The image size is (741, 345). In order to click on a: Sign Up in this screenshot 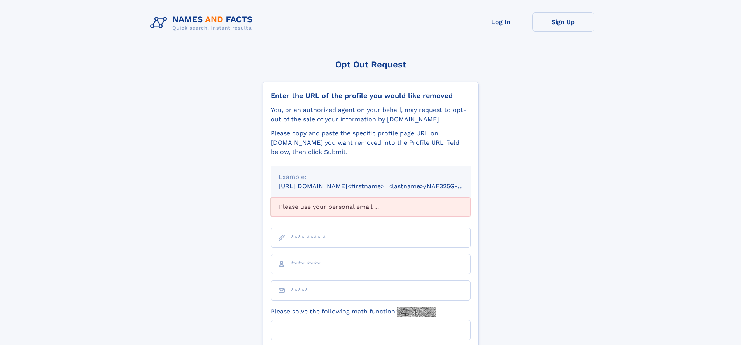, I will do `click(563, 22)`.